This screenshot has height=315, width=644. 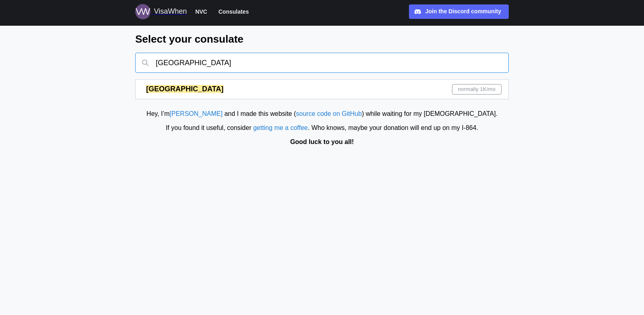 What do you see at coordinates (201, 12) in the screenshot?
I see `span: NVC` at bounding box center [201, 12].